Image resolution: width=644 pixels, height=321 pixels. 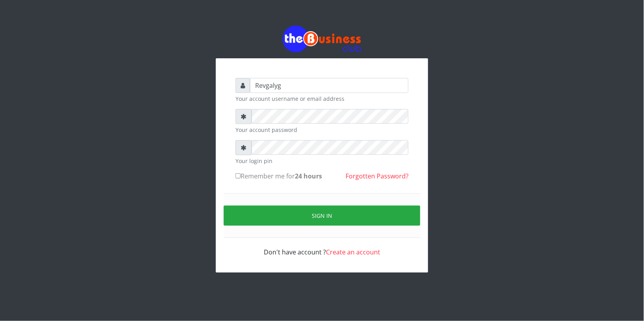 I want to click on a: Forgotten Password?, so click(x=377, y=176).